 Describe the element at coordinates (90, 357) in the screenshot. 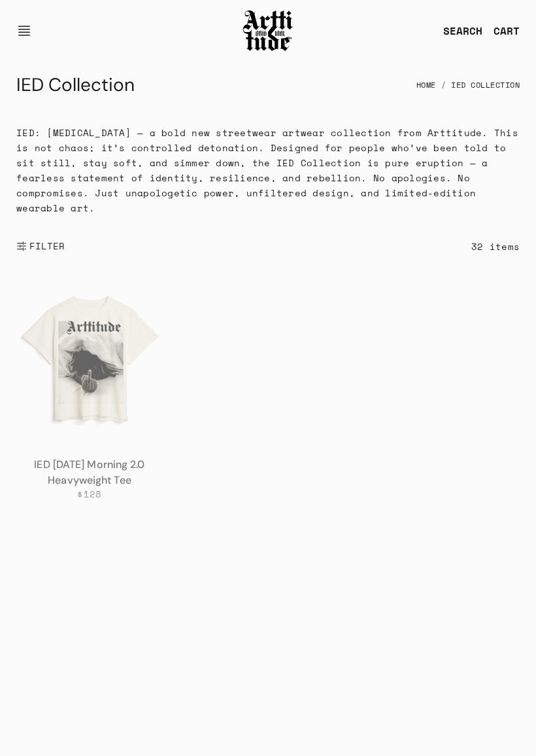

I see `a: IED Monday Morning 2.0 Heavyweight TeeIED Monday Morning 2.0 Heavyweight Tee` at that location.